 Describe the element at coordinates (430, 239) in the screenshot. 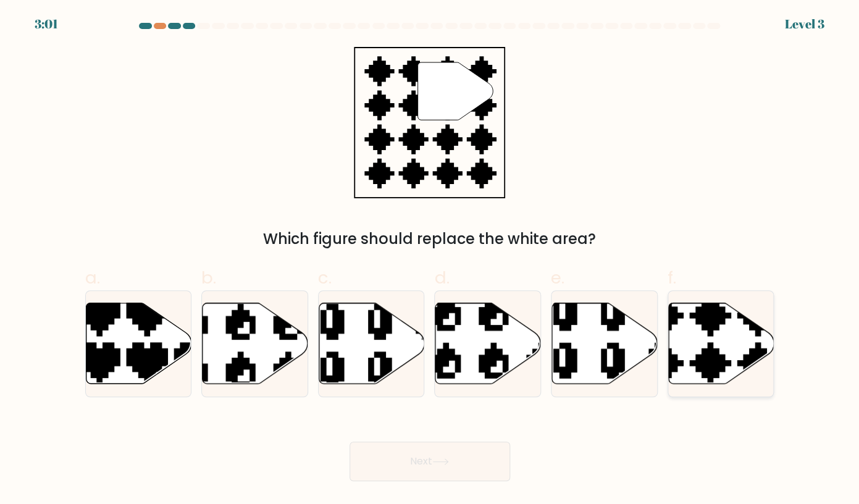

I see `div: Which figure should replace the white area?` at that location.